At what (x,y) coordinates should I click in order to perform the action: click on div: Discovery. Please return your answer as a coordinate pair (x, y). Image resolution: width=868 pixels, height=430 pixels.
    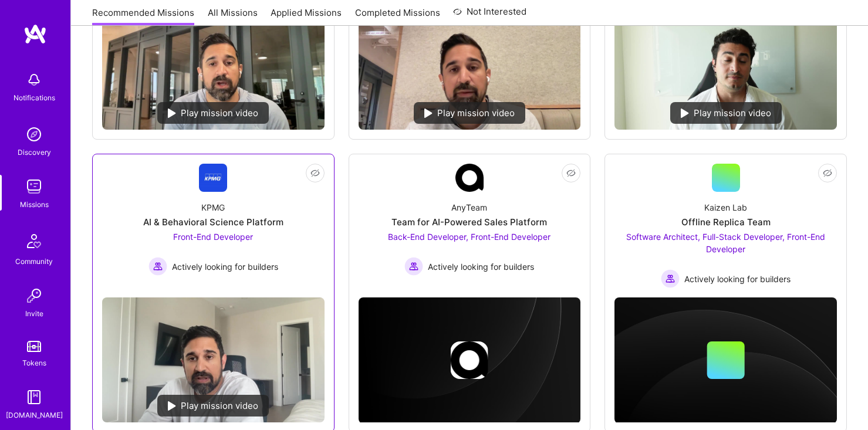
    Looking at the image, I should click on (34, 152).